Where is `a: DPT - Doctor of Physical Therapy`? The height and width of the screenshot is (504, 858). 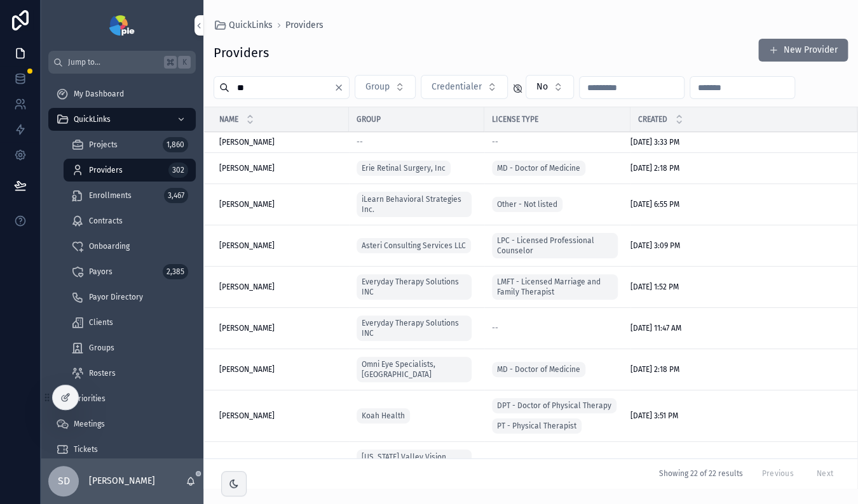 a: DPT - Doctor of Physical Therapy is located at coordinates (554, 405).